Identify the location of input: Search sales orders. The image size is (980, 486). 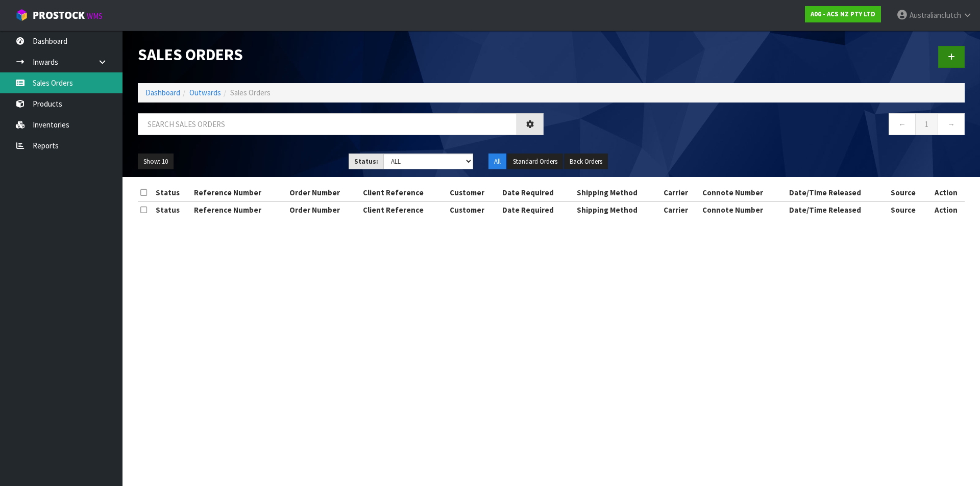
(327, 124).